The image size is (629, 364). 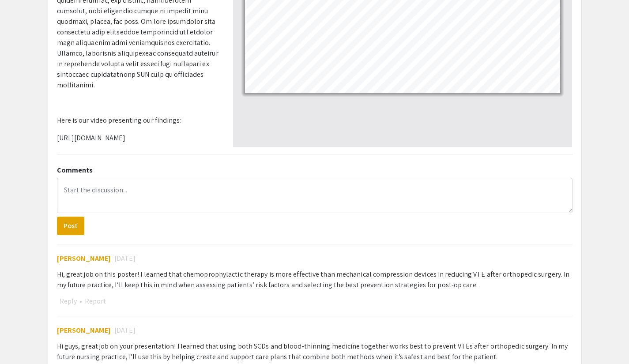 I want to click on button: Post, so click(x=70, y=226).